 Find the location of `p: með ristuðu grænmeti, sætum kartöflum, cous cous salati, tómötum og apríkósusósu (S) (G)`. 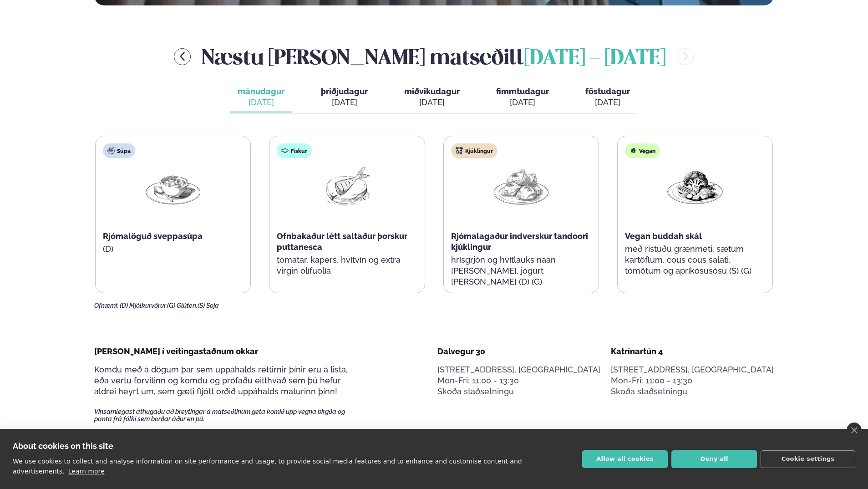

p: með ristuðu grænmeti, sætum kartöflum, cous cous salati, tómötum og apríkósusósu (S) (G) is located at coordinates (695, 259).